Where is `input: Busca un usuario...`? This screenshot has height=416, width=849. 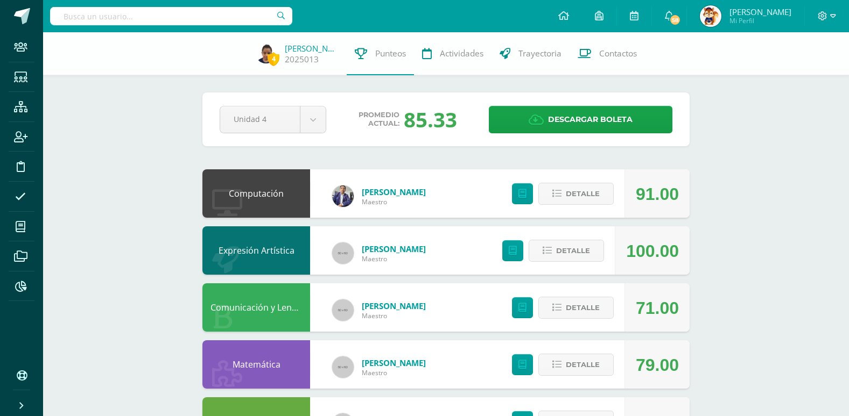 input: Busca un usuario... is located at coordinates (171, 16).